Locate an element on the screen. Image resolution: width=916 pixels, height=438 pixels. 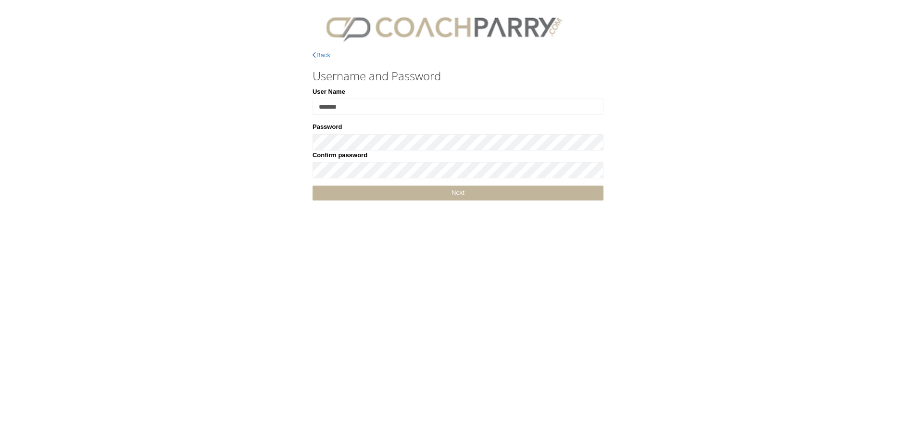
a: Back is located at coordinates (321, 55).